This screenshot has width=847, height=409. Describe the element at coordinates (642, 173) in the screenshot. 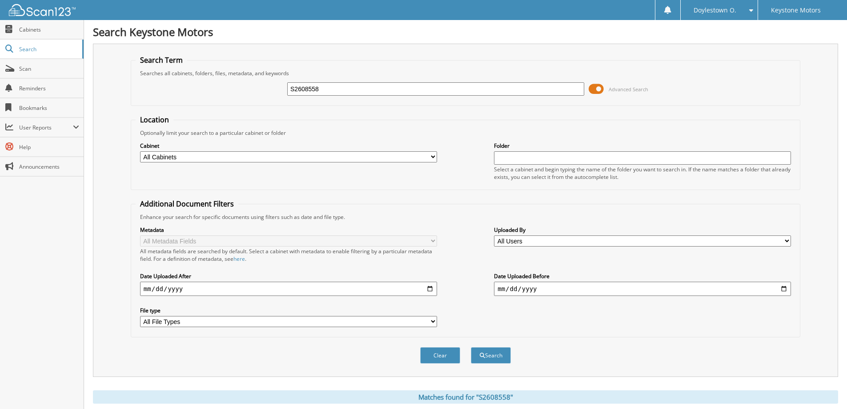

I see `div: Select a cabinet and begin typing the name of the folder you want to search in. If the name match...` at that location.